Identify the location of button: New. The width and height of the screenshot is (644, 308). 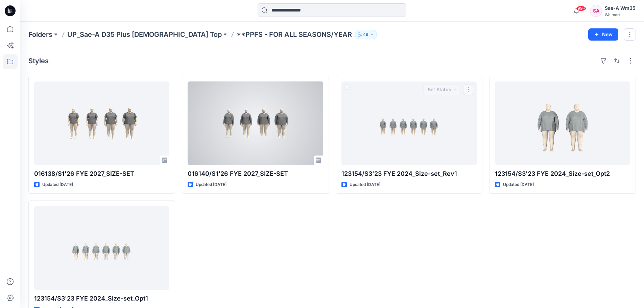
(603, 34).